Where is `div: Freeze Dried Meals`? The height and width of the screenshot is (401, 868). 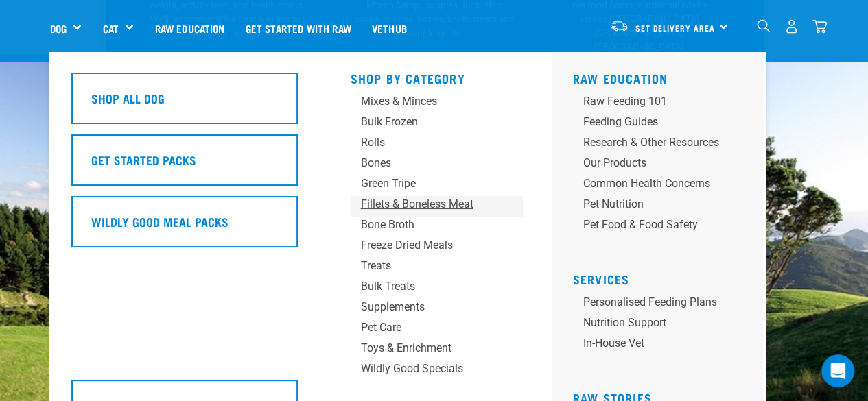
div: Freeze Dried Meals is located at coordinates (425, 246).